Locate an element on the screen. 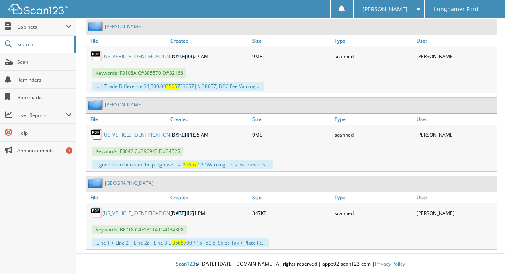 The width and height of the screenshot is (505, 274). span: Announcements is located at coordinates (44, 150).